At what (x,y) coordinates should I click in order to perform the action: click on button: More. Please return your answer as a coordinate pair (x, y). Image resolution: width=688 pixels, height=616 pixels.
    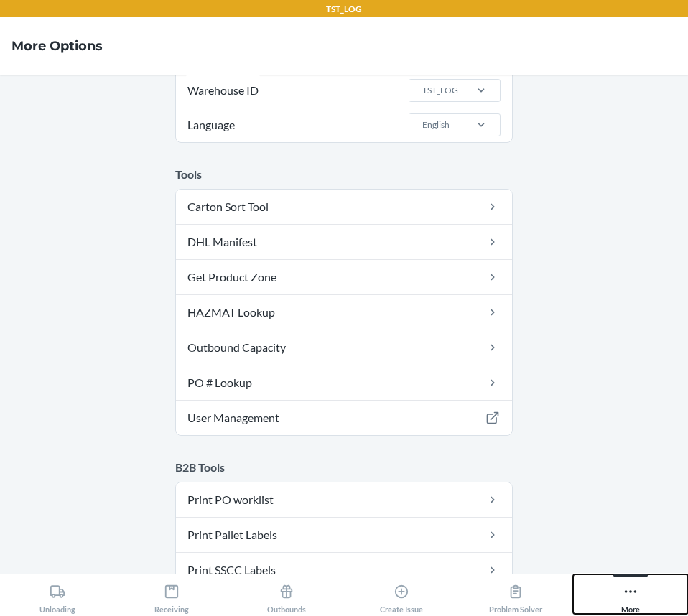
    Looking at the image, I should click on (630, 593).